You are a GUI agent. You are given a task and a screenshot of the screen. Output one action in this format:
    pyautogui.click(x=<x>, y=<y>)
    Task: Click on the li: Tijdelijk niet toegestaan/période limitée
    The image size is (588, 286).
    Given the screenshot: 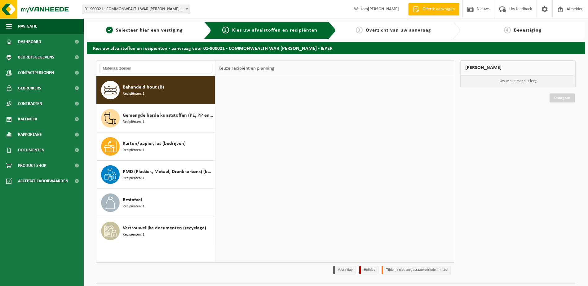 What is the action you would take?
    pyautogui.click(x=416, y=270)
    